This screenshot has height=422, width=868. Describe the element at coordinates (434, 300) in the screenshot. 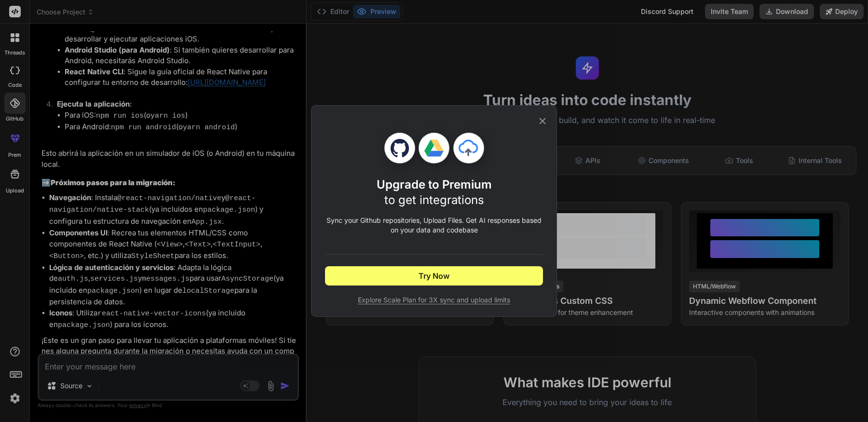

I see `span: Explore Scale Plan for 3X sync and upload limits` at that location.